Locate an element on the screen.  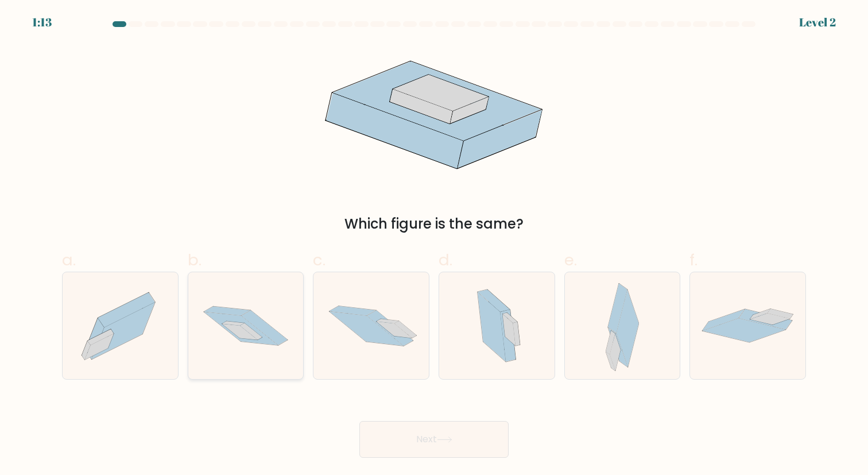
span: b. is located at coordinates (195, 260).